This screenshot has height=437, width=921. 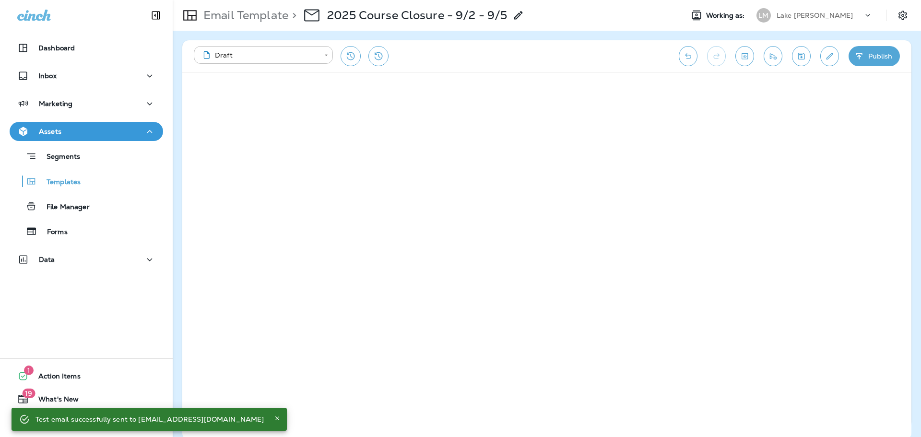 I want to click on p: Assets, so click(x=50, y=131).